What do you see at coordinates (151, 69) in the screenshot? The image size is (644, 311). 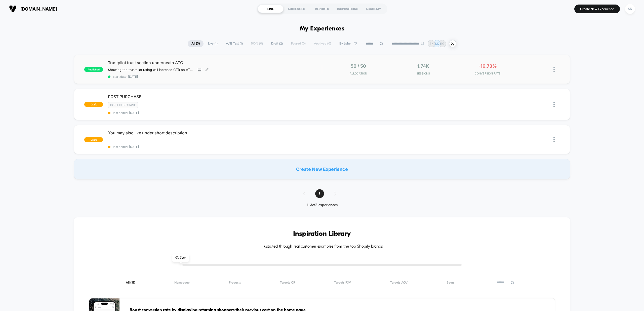 I see `span: Showing the trustpilot rating will increase CTR on ATC and increase CR` at bounding box center [151, 69].